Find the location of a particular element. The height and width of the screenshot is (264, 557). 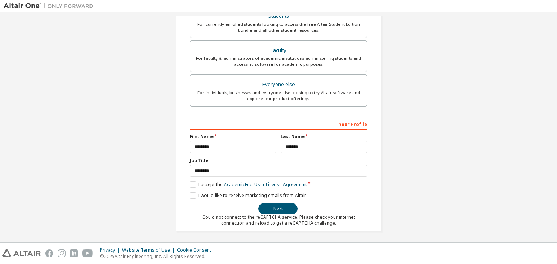

p: © 2025 Altair Engineering, Inc. All Rights Reserved. is located at coordinates (157, 256).